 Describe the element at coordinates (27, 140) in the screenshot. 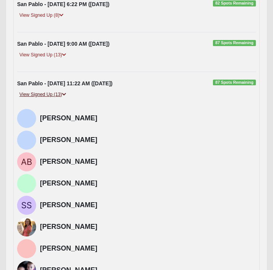

I see `img: Aaron Mobley` at that location.